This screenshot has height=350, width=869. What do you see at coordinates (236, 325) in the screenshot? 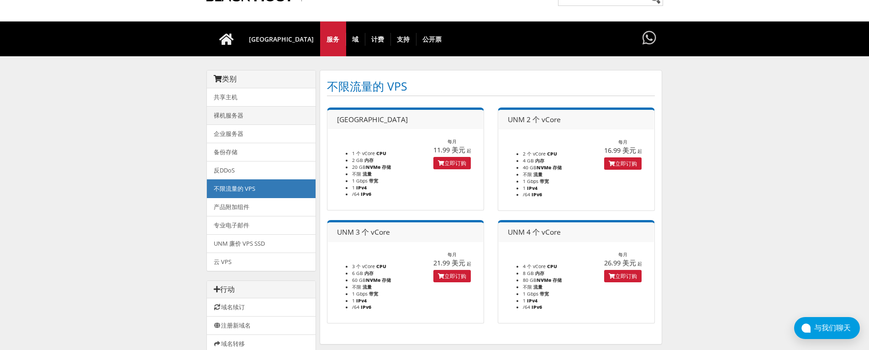
I see `font: 注册新域名` at bounding box center [236, 325].